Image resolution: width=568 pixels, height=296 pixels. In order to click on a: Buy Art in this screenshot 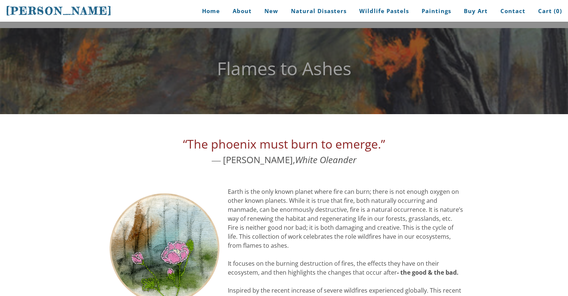, I will do `click(476, 11)`.